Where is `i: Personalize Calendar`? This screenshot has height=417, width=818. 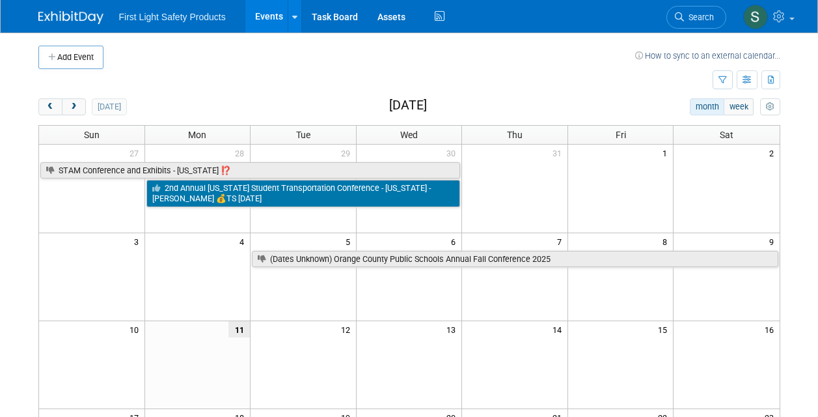 i: Personalize Calendar is located at coordinates (770, 107).